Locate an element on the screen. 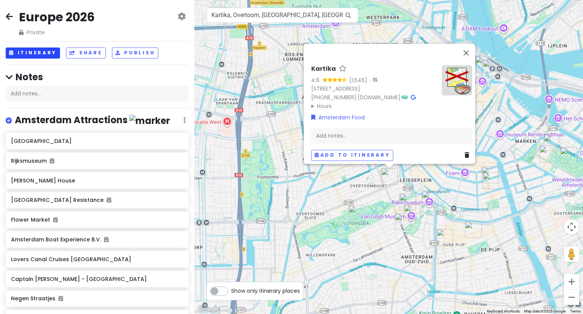  div: Rain Couture Amsterdam is located at coordinates (491, 180).